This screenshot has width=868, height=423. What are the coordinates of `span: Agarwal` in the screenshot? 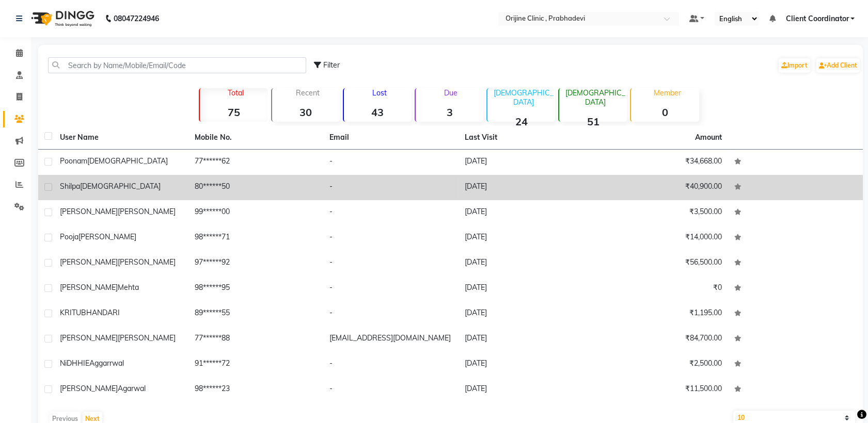 It's located at (132, 388).